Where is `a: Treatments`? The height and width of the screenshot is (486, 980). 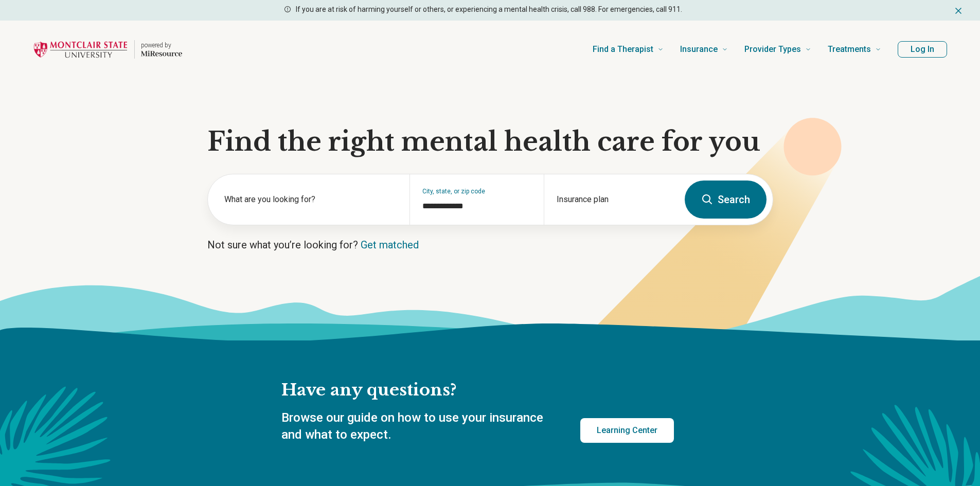
a: Treatments is located at coordinates (855, 50).